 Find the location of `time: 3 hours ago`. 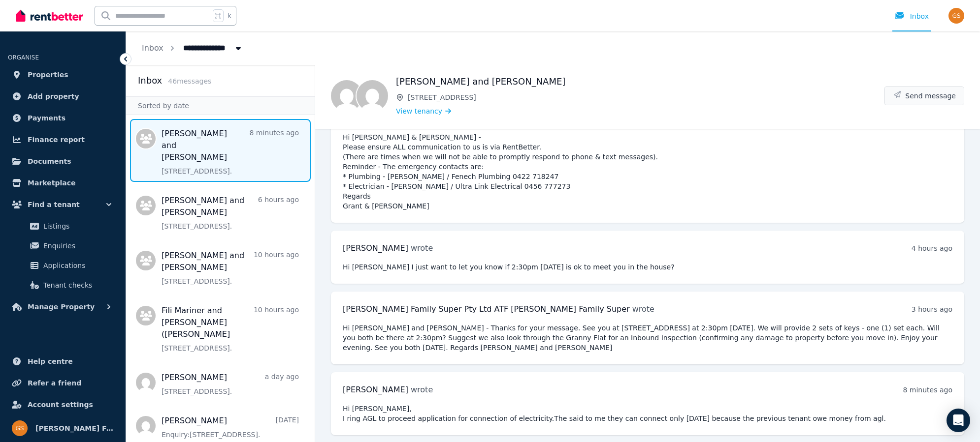

time: 3 hours ago is located at coordinates (931, 309).